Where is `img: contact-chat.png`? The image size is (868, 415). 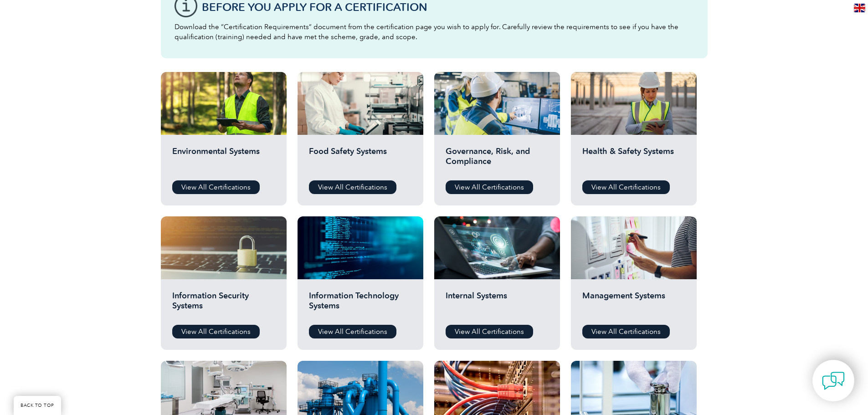 img: contact-chat.png is located at coordinates (833, 381).